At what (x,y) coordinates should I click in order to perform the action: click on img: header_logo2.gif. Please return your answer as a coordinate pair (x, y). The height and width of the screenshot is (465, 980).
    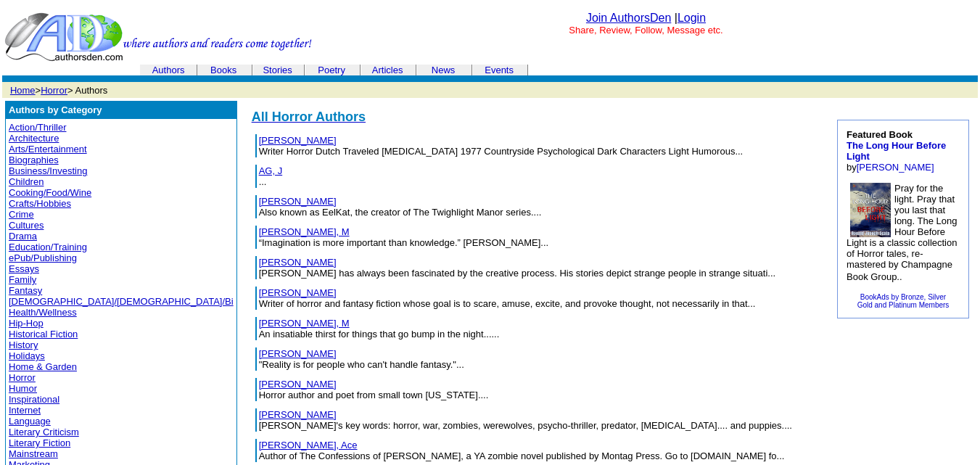
    Looking at the image, I should click on (159, 37).